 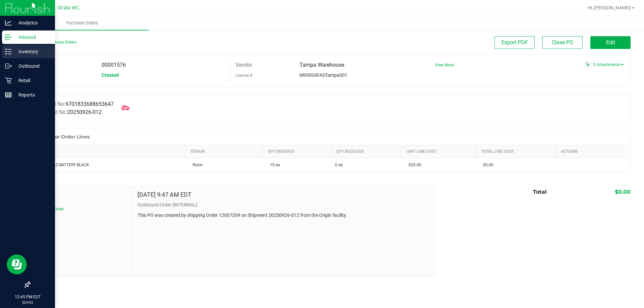 I want to click on span: 20250926-012, so click(x=84, y=112).